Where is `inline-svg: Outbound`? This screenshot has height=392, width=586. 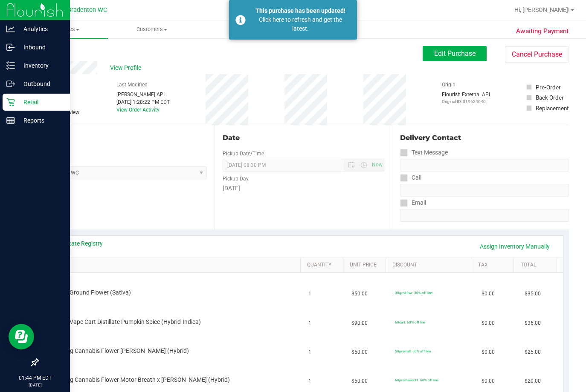
inline-svg: Outbound is located at coordinates (11, 84).